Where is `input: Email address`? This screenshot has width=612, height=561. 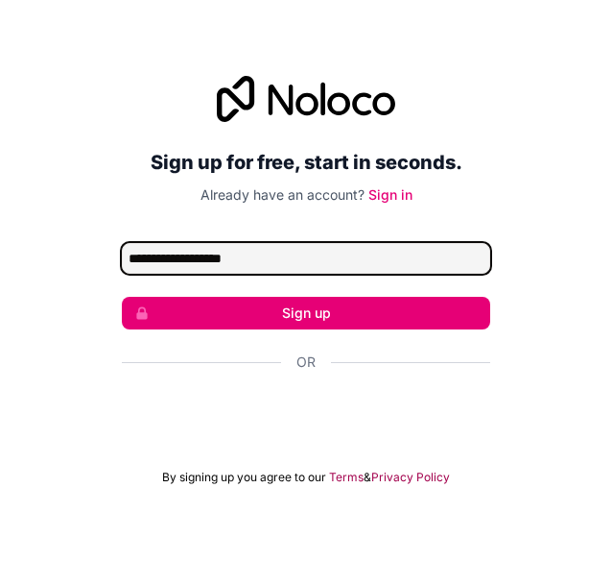
input: Email address is located at coordinates (306, 258).